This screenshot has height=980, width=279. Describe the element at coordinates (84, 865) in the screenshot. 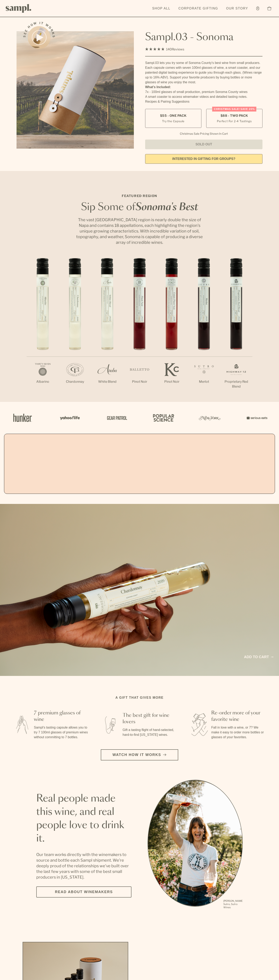

I see `p: Our team works directly with the winemakers to source and bottle each Sampl shipment. We’re deepl...` at that location.